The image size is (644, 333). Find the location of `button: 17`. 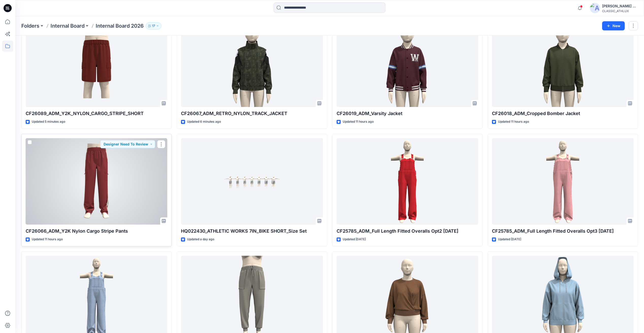

button: 17 is located at coordinates (154, 26).